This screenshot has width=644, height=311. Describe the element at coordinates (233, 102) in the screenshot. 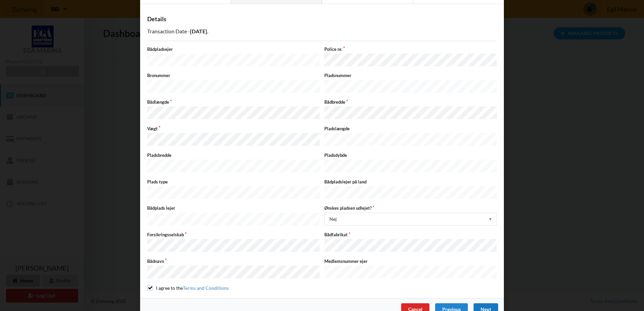

I see `label: Bådlængde` at that location.